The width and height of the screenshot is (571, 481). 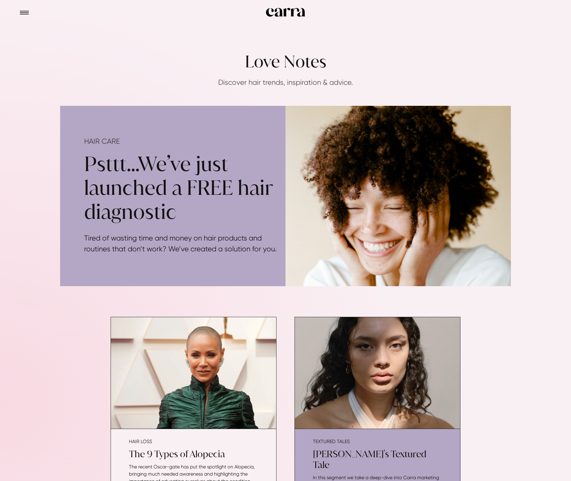 I want to click on p: Hair care, so click(x=181, y=141).